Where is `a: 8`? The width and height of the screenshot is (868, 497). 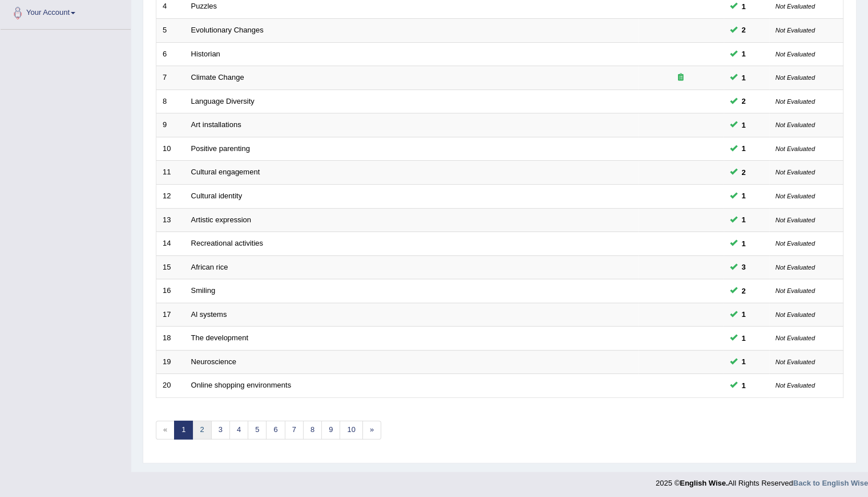
a: 8 is located at coordinates (312, 430).